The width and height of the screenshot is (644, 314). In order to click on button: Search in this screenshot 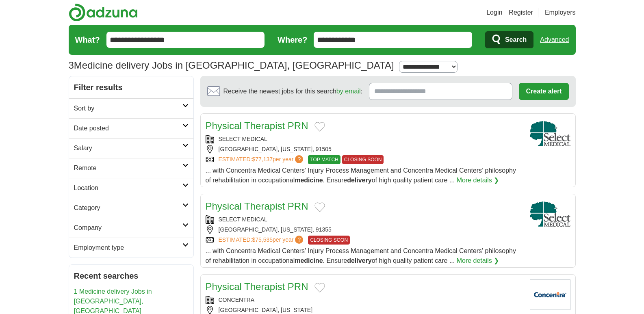, I will do `click(509, 40)`.